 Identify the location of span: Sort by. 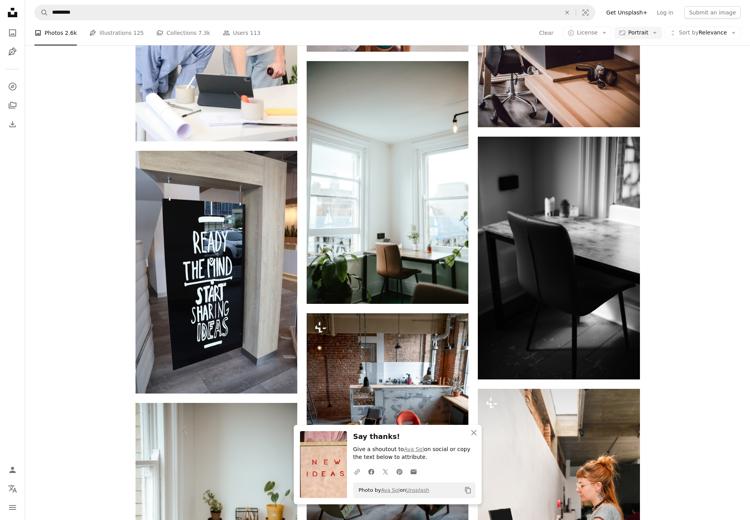
(688, 32).